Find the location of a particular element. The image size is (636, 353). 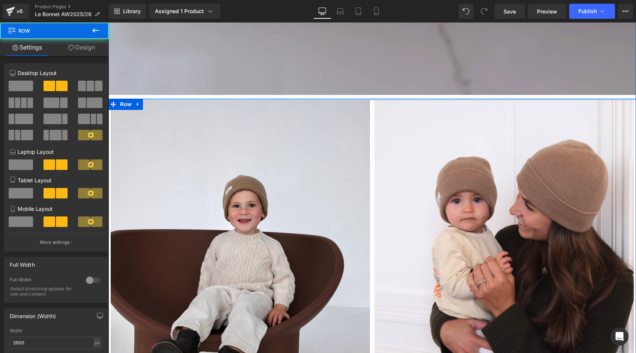

a: Desktop is located at coordinates (323, 11).